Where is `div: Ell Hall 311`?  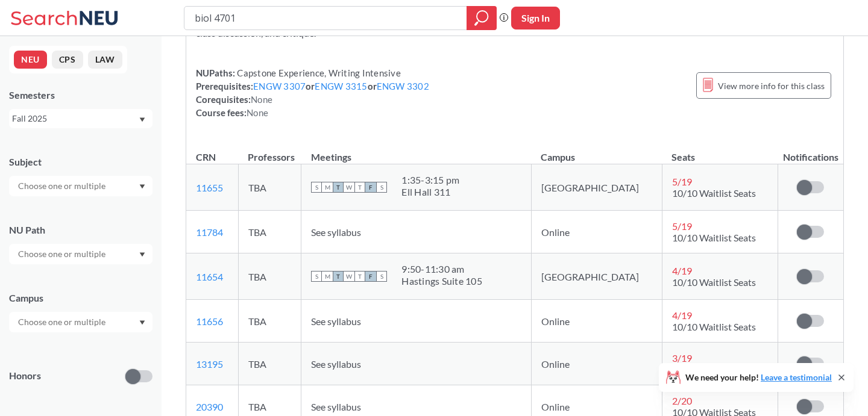
div: Ell Hall 311 is located at coordinates (431, 192).